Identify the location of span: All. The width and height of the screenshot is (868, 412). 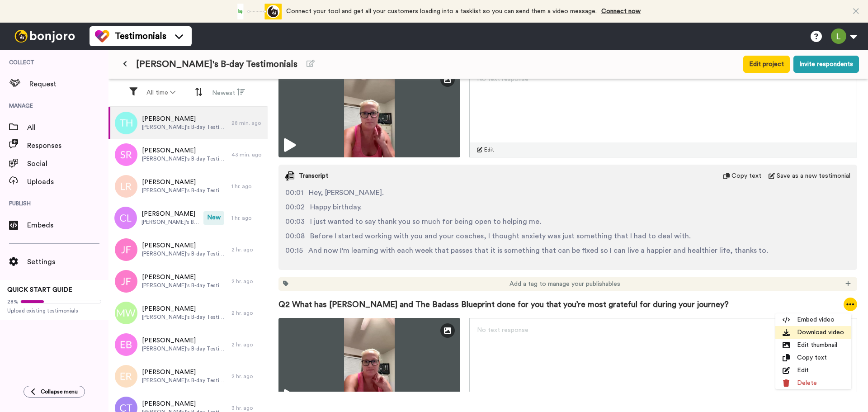
(67, 128).